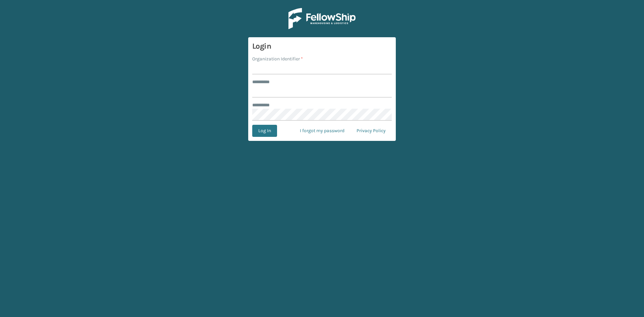  Describe the element at coordinates (371, 131) in the screenshot. I see `a: Privacy Policy` at that location.